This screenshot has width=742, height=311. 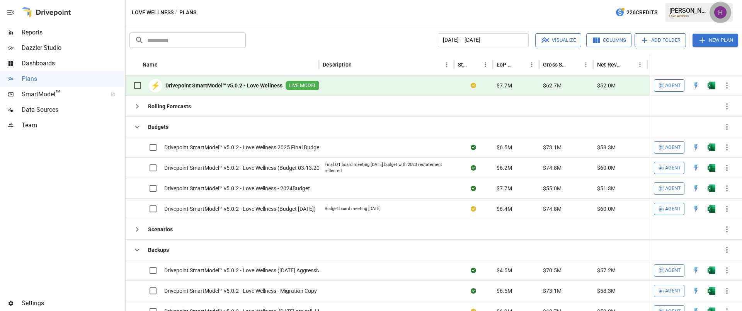 What do you see at coordinates (485, 65) in the screenshot?
I see `button: Status column menu` at bounding box center [485, 65].